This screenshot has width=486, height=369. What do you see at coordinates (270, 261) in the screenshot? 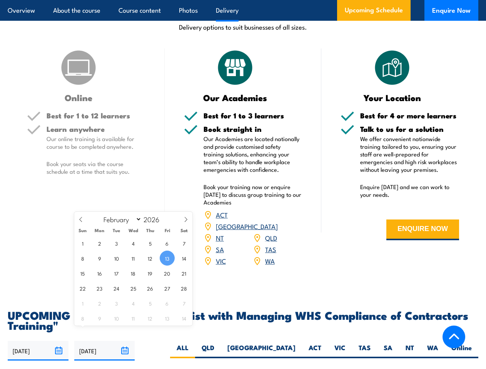
I see `a: WA` at bounding box center [270, 261].